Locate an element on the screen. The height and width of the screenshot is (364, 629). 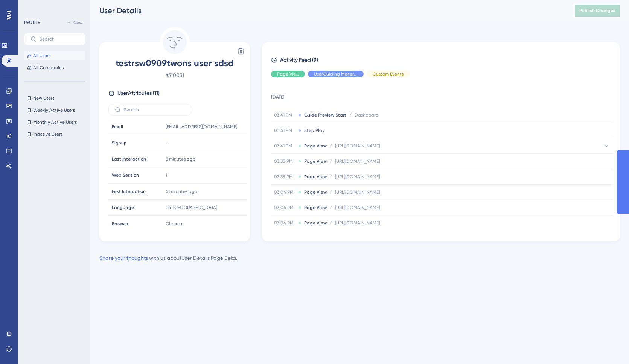
span: All Users is located at coordinates (41, 56).